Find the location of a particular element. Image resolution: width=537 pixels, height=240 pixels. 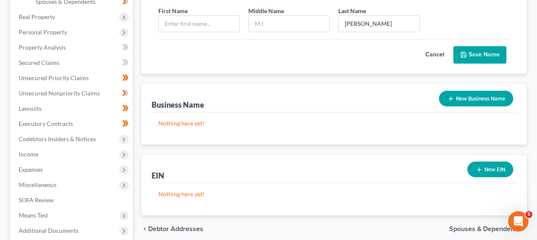

input: Enter first name... is located at coordinates (199, 24).